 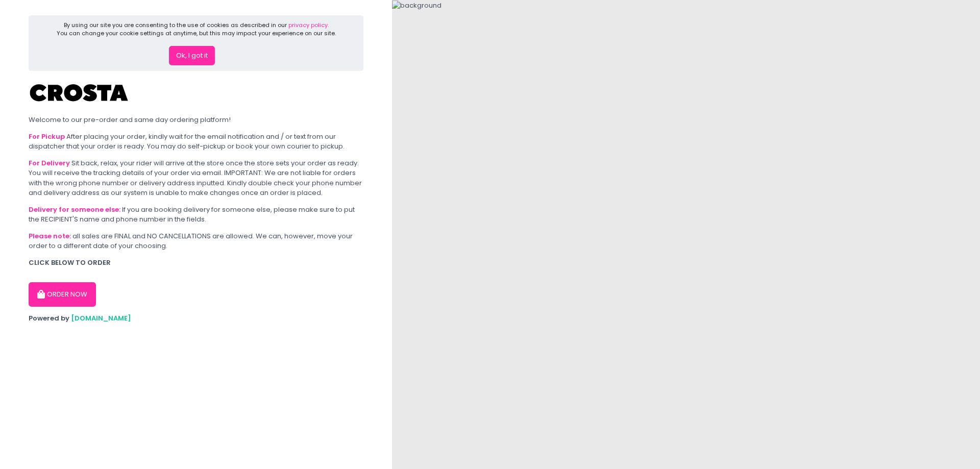 I want to click on img: Crosta Pizzeria, so click(x=80, y=93).